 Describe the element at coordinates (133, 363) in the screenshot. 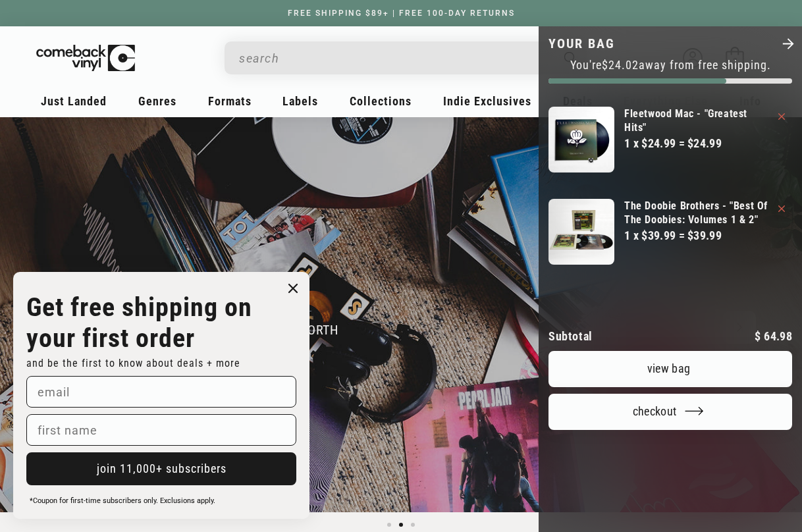

I see `span: and be the first to know about deals + more` at that location.